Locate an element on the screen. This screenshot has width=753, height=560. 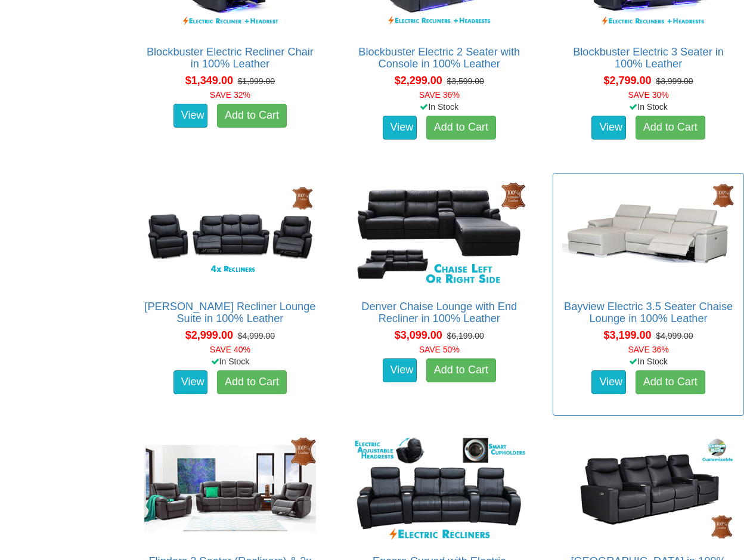
img: Bond Theatre Lounge in 100% Thick Leather is located at coordinates (648, 488).